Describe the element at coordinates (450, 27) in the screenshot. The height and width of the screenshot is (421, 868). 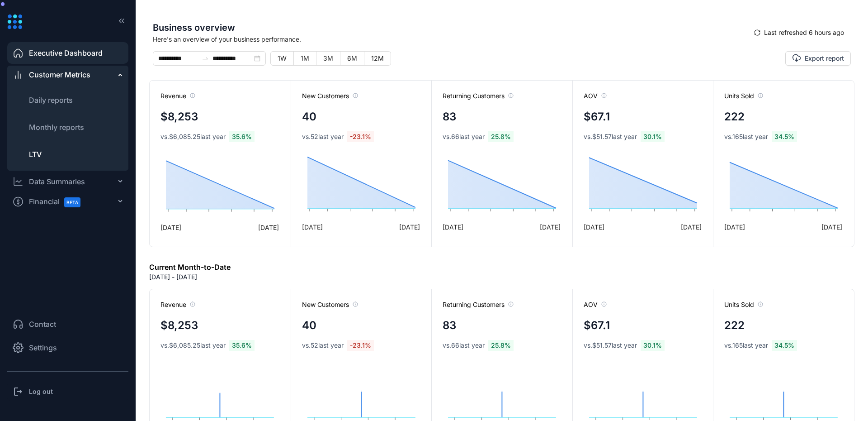
I see `span: Business overview` at that location.